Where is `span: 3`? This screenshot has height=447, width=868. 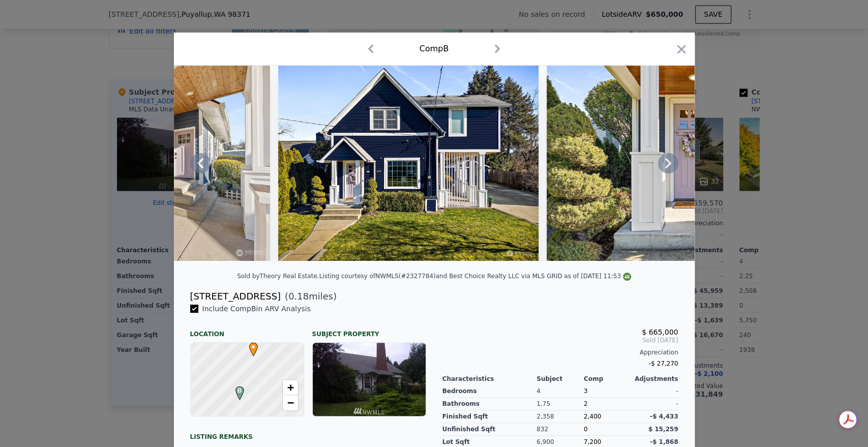
span: 3 is located at coordinates (586, 391).